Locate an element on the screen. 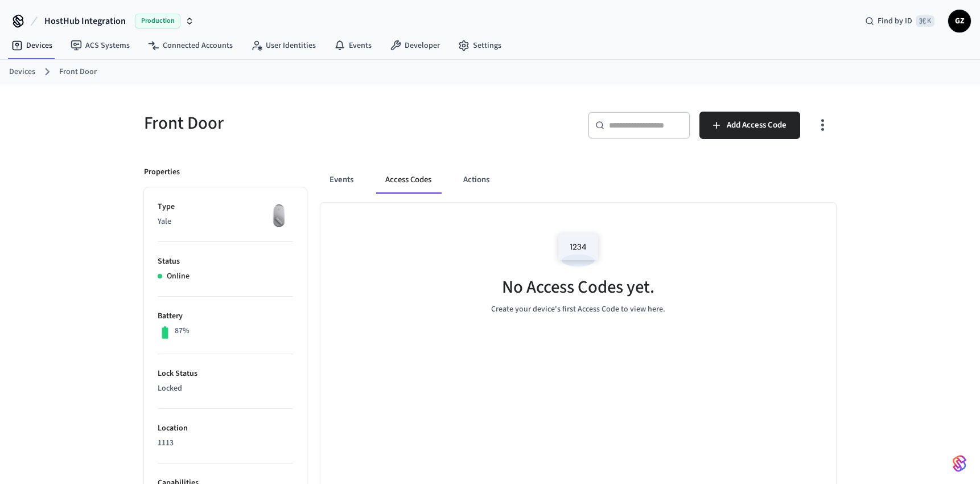  p: Properties is located at coordinates (162, 172).